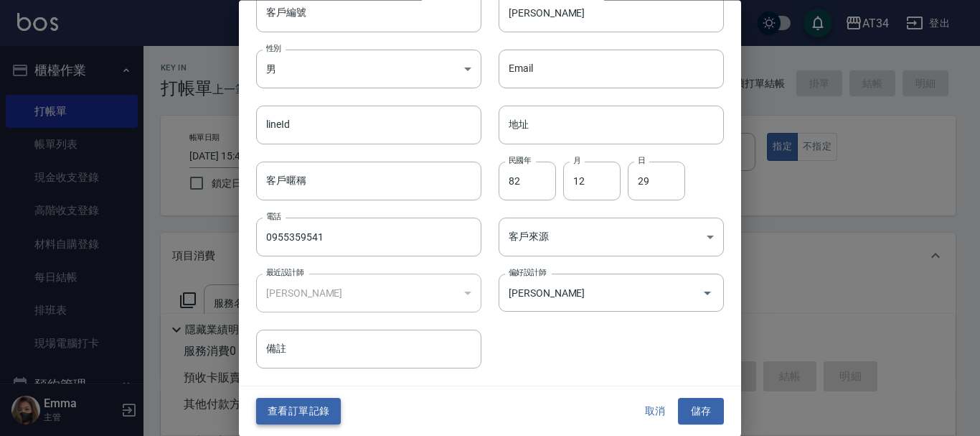 The width and height of the screenshot is (980, 436). I want to click on label: 最近設計師, so click(285, 273).